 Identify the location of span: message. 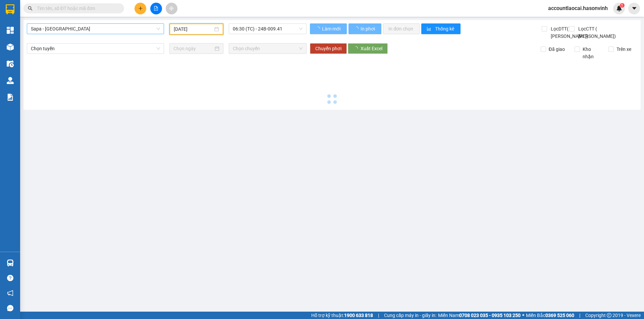
(10, 309).